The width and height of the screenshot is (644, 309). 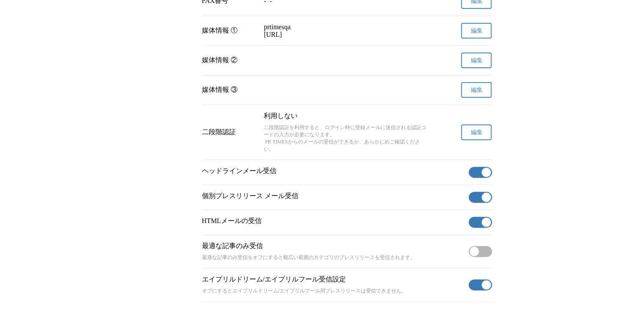 What do you see at coordinates (333, 196) in the screenshot?
I see `p: 個別プレスリリース メール受信` at bounding box center [333, 196].